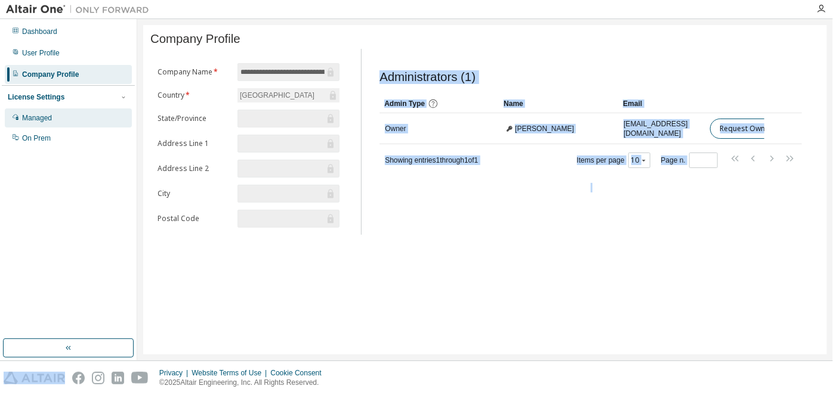 The height and width of the screenshot is (395, 833). Describe the element at coordinates (404, 104) in the screenshot. I see `span: Admin Type` at that location.